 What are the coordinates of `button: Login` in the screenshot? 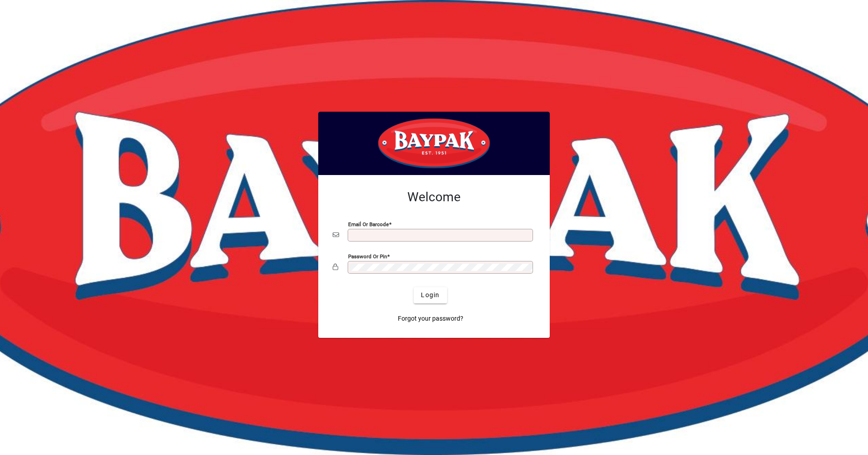 It's located at (430, 295).